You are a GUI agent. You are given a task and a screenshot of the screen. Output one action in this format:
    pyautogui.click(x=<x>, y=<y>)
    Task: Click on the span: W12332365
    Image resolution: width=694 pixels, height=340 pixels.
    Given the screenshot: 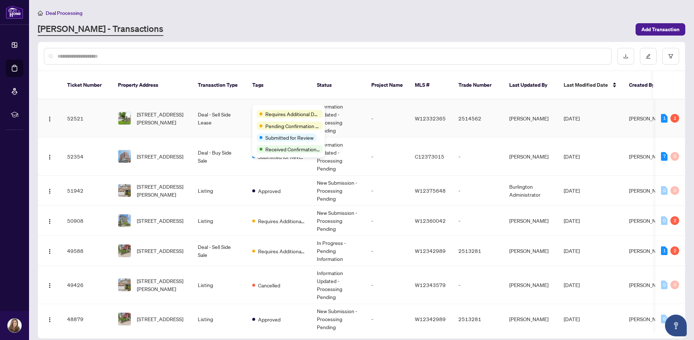 What is the action you would take?
    pyautogui.click(x=430, y=118)
    